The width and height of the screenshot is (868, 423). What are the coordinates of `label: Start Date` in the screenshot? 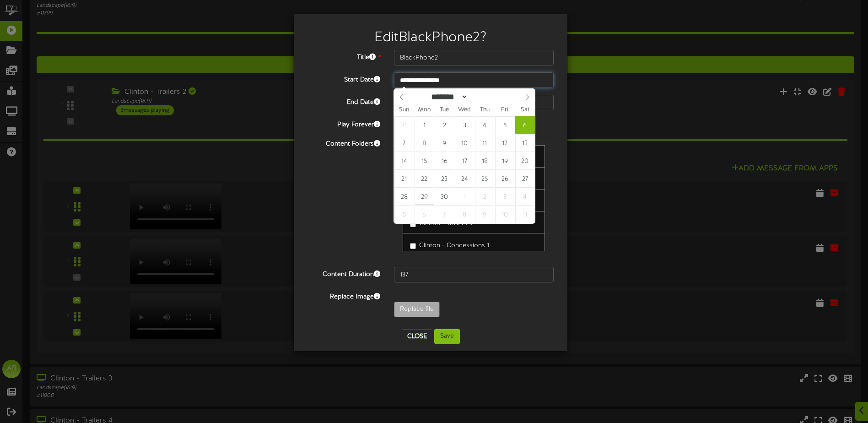 It's located at (343, 78).